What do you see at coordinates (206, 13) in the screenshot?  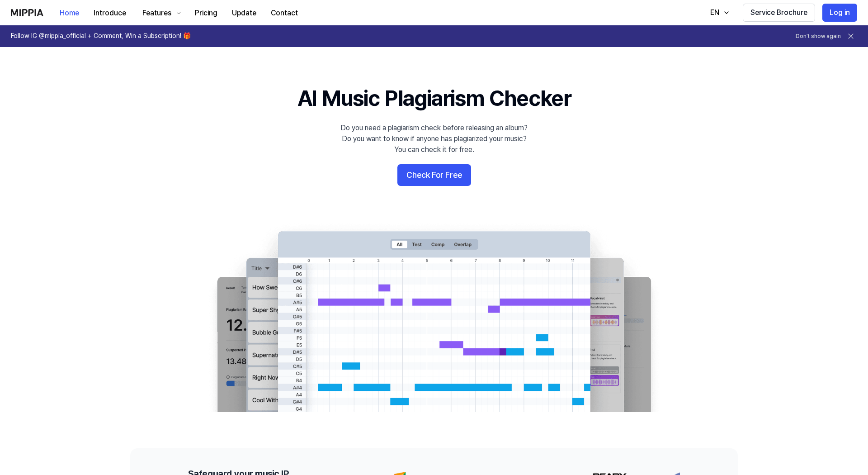 I see `button: Pricing` at bounding box center [206, 13].